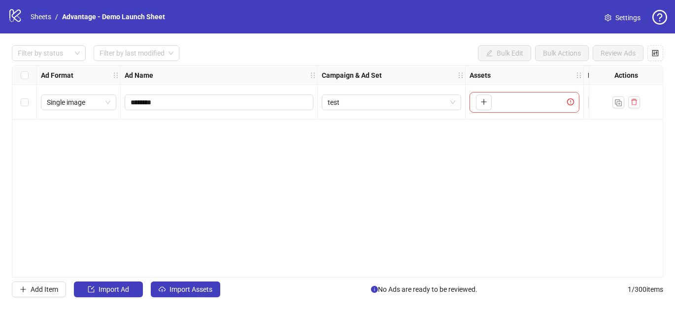 This screenshot has height=311, width=675. I want to click on a: Sheets, so click(41, 17).